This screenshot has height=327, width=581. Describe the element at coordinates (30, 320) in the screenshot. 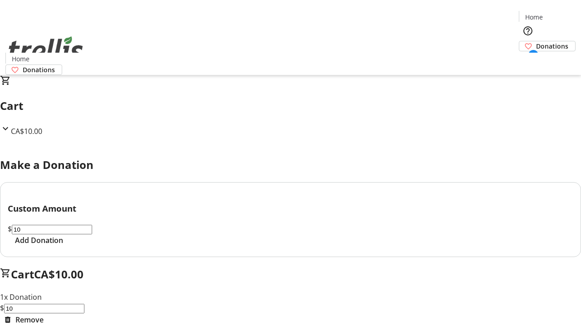

I see `span: Remove` at that location.